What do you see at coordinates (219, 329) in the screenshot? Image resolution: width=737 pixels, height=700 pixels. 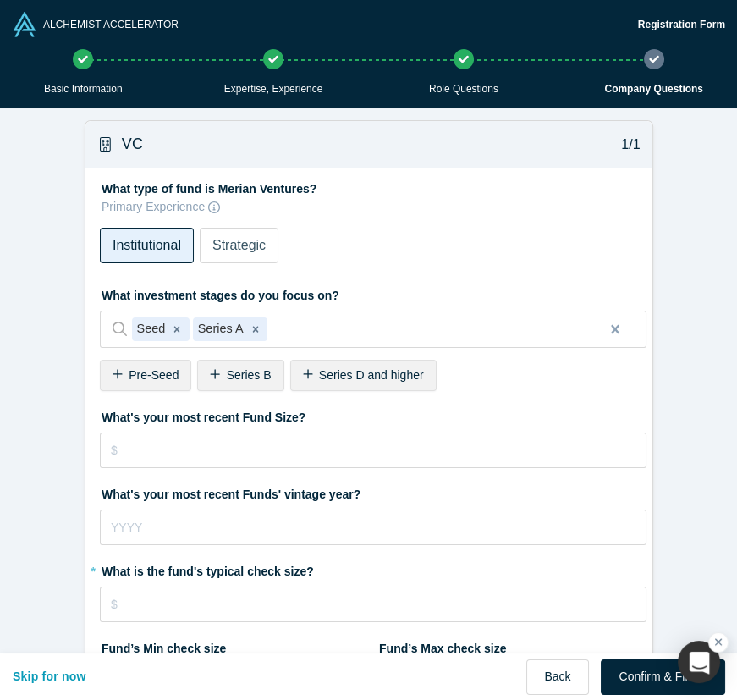 I see `div: Series A` at bounding box center [219, 329].